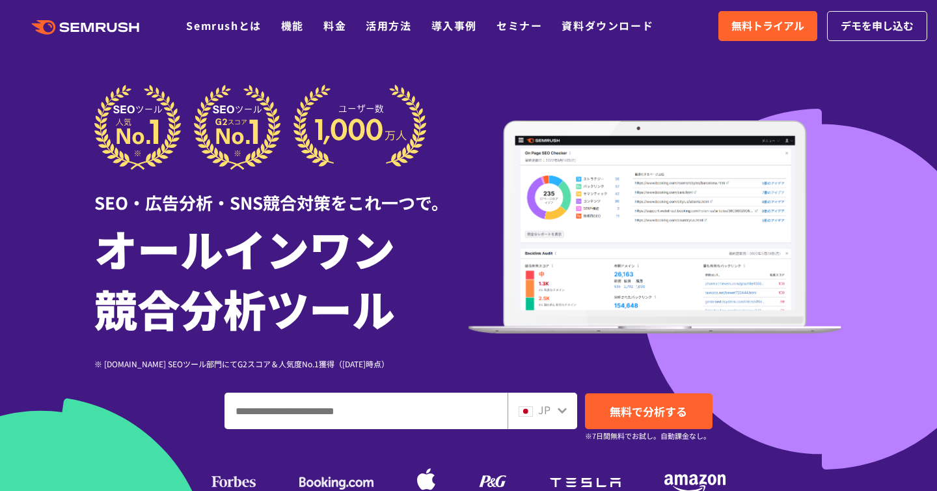 This screenshot has width=937, height=491. Describe the element at coordinates (366, 411) in the screenshot. I see `input: ドメイン、キーワードまたはURLを入力してください` at that location.